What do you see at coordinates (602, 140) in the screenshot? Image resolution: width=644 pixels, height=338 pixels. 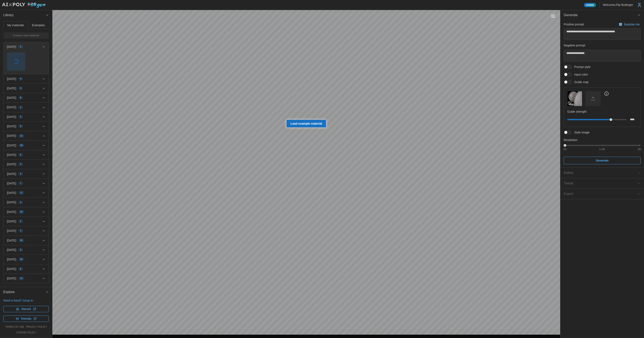 I see `p: Resolution` at bounding box center [602, 140].